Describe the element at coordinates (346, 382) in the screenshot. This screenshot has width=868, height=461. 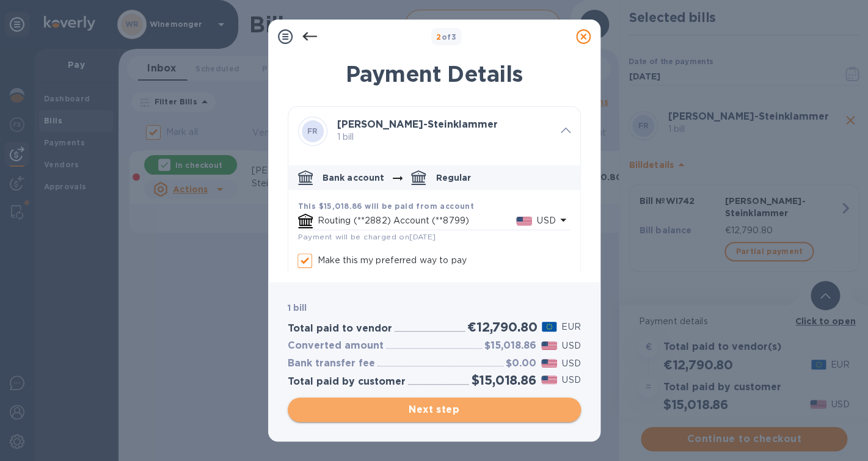
I see `h3: Total paid by customer` at that location.